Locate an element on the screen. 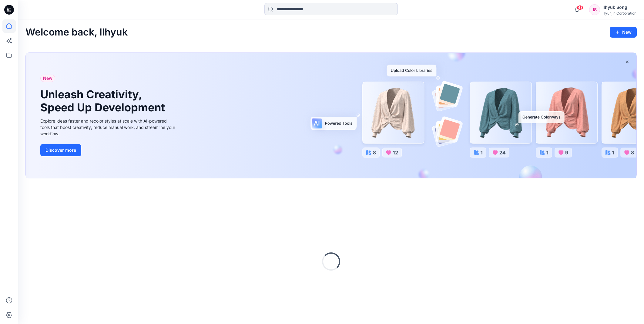  div: Ilhyuk Song is located at coordinates (619, 7).